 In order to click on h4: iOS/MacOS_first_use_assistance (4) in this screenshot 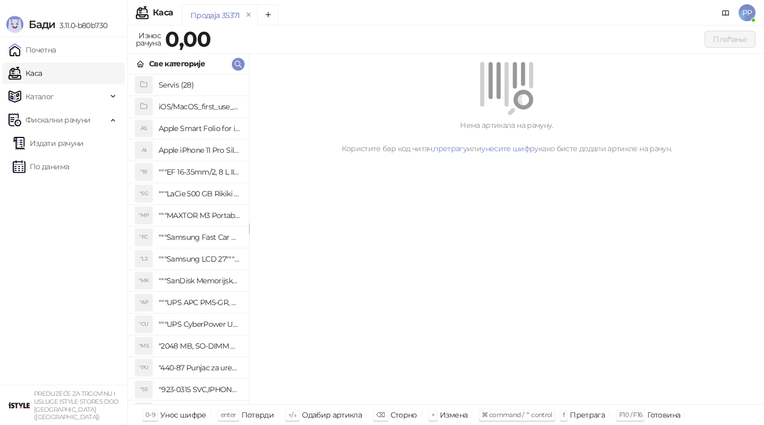, I will do `click(199, 107)`.